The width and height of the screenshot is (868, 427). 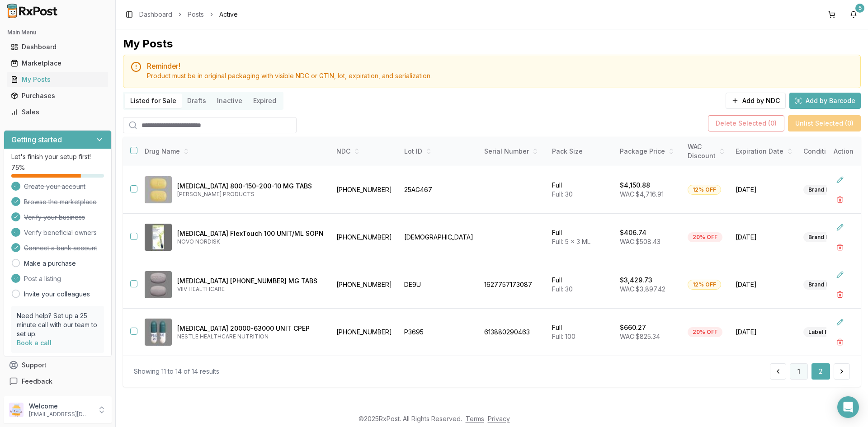 I want to click on a: Privacy, so click(x=499, y=418).